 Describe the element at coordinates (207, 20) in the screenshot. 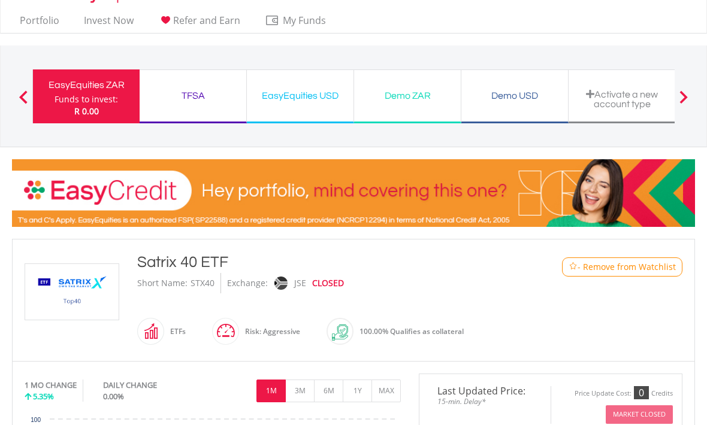

I see `span: Refer and Earn` at that location.